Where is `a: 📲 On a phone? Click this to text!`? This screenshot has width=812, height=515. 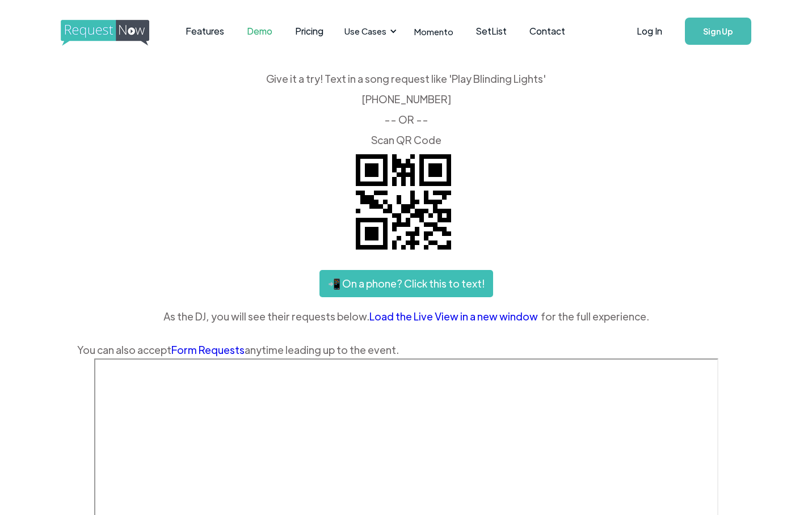
a: 📲 On a phone? Click this to text! is located at coordinates (407, 283).